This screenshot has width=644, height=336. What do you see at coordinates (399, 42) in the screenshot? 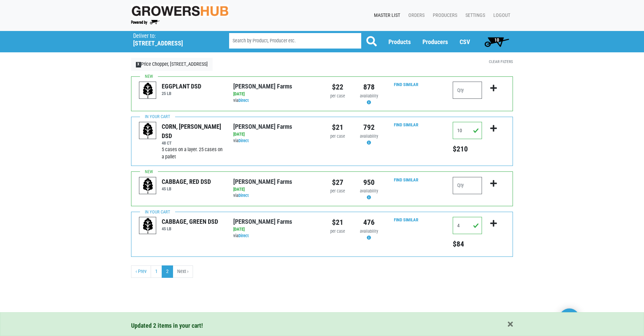
I see `a: Products` at bounding box center [399, 42].